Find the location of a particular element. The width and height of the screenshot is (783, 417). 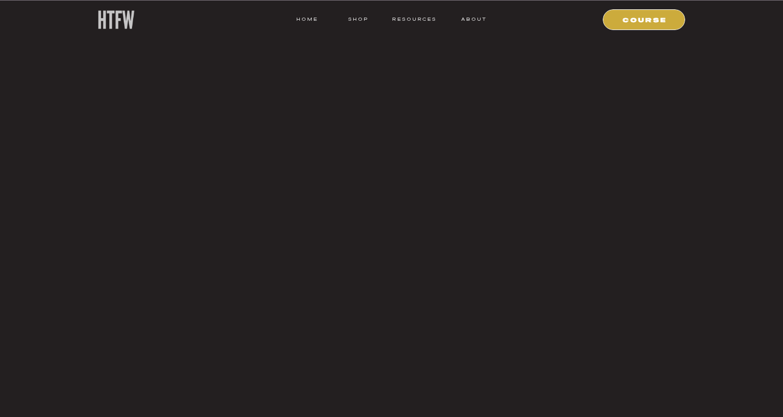

nav: resources is located at coordinates (412, 19).